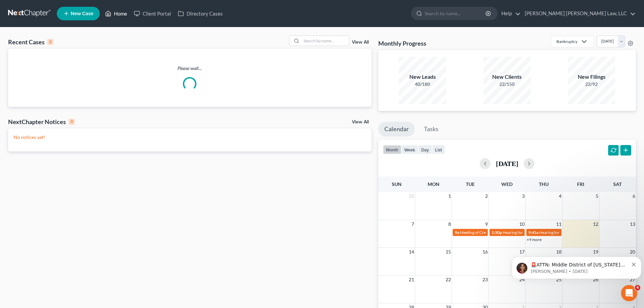 This screenshot has width=644, height=308. Describe the element at coordinates (41, 122) in the screenshot. I see `div: NextChapter Notices` at that location.